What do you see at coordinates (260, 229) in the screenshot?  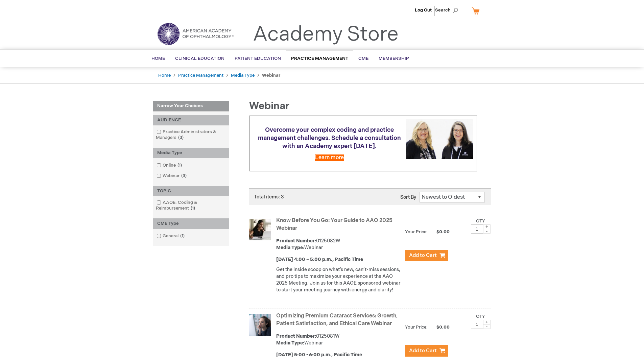 I see `img: Know Before You Go: Your Guide to AAO 2025 Webinar` at bounding box center [260, 229].